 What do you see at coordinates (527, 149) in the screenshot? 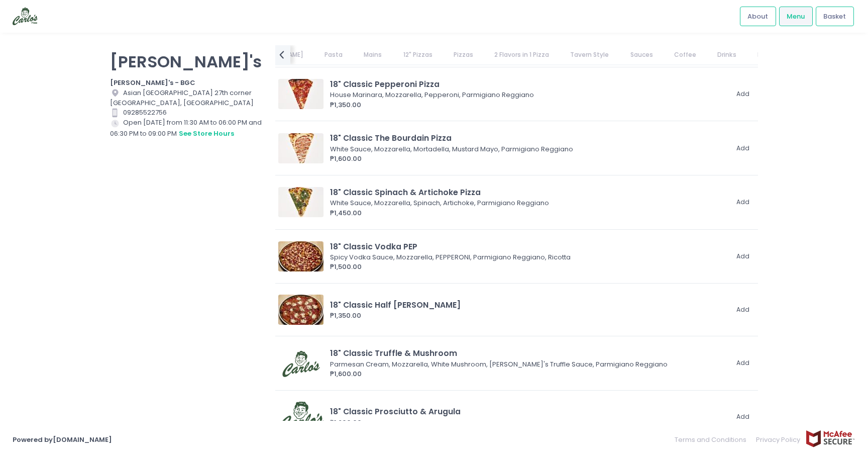
I see `div: White Sauce, Mozzarella, Mortadella, Mustard Mayo, Parmigiano Reggiano` at bounding box center [527, 149].